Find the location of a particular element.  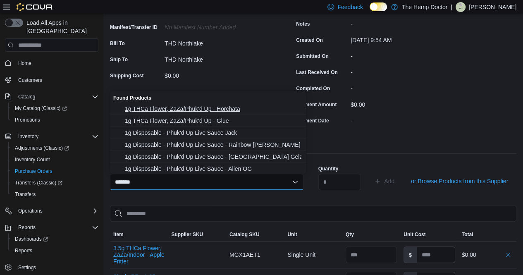

div: Found Products is located at coordinates (208, 97).